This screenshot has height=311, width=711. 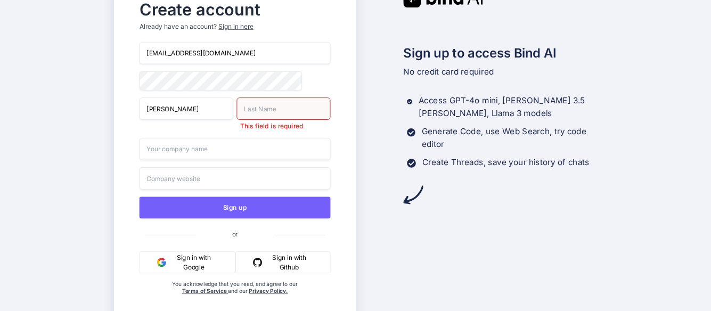 I want to click on p: This field is required, so click(x=283, y=126).